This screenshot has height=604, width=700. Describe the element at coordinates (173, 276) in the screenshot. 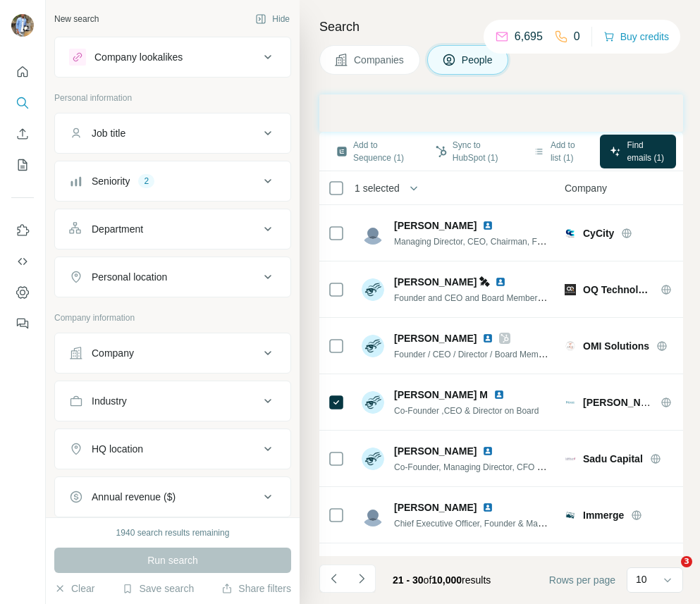

I see `button: Personal location` at that location.